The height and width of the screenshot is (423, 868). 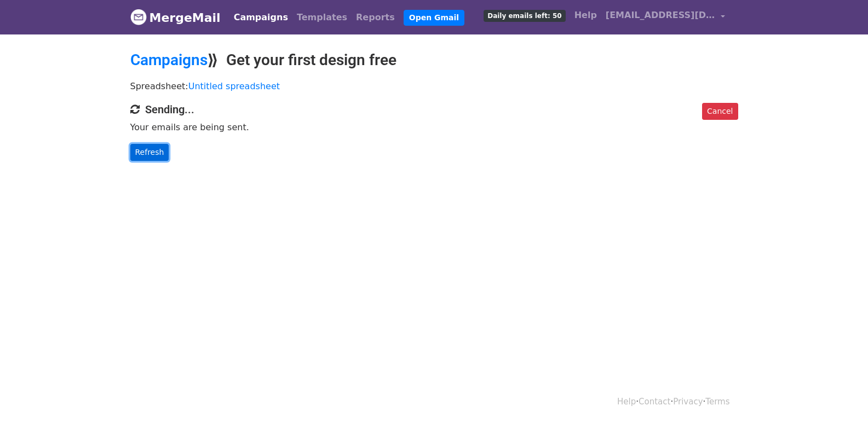 I want to click on a: Reports, so click(x=375, y=18).